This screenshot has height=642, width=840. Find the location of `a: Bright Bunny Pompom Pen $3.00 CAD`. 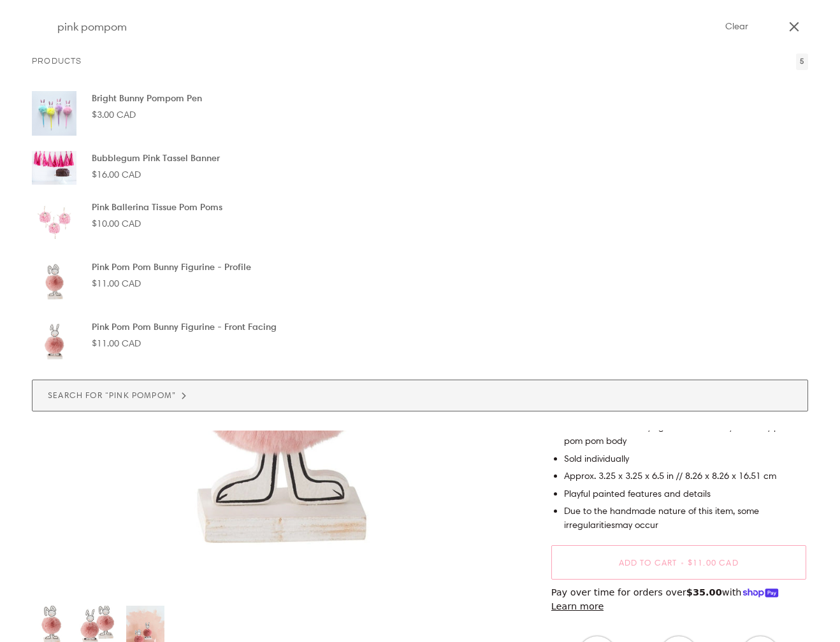

a: Bright Bunny Pompom Pen $3.00 CAD is located at coordinates (420, 113).